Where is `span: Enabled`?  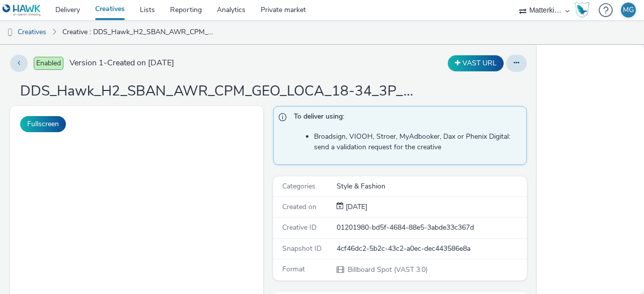
span: Enabled is located at coordinates (48, 64).